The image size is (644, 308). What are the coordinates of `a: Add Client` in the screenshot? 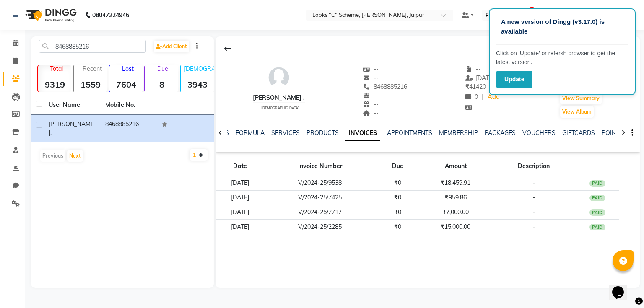 It's located at (171, 46).